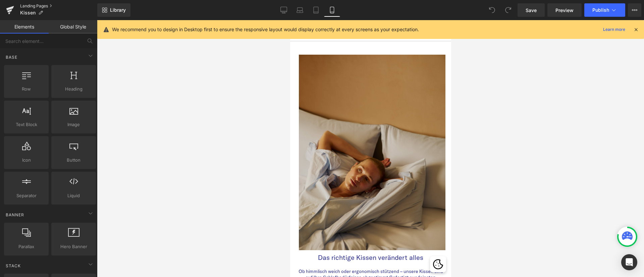 The height and width of the screenshot is (277, 644). Describe the element at coordinates (27, 246) in the screenshot. I see `span: Parallax` at that location.